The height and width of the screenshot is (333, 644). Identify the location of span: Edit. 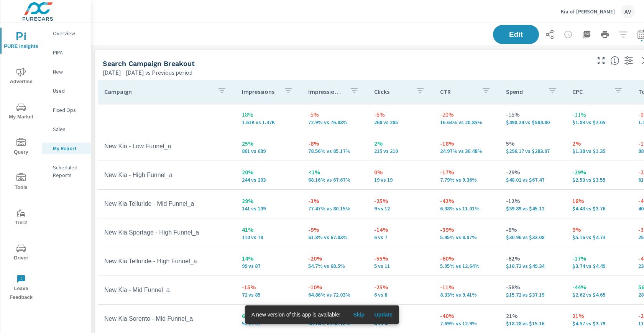
(516, 34).